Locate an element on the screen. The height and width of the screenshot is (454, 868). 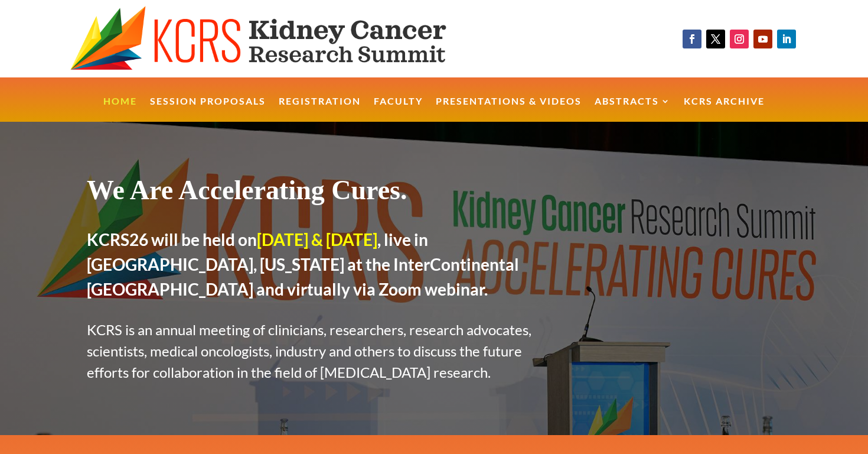
a: Follow on LinkedIn is located at coordinates (787, 39).